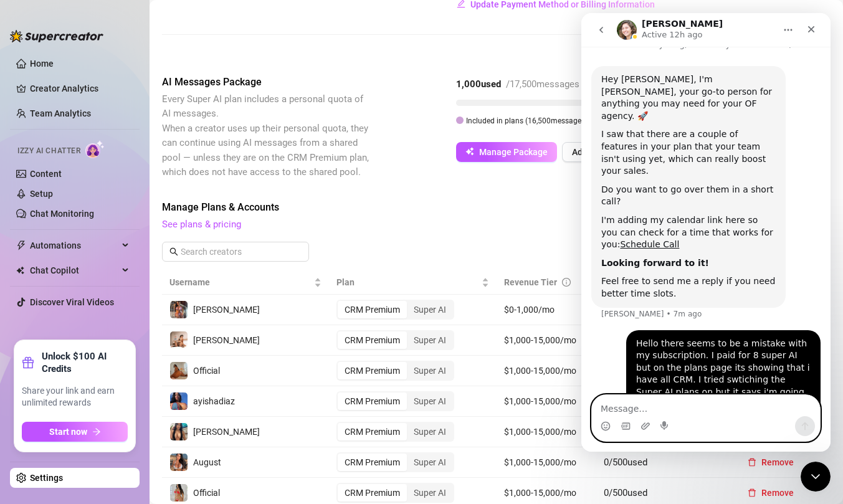 This screenshot has height=504, width=843. What do you see at coordinates (178, 431) in the screenshot?
I see `img: Elizabeth` at bounding box center [178, 431].